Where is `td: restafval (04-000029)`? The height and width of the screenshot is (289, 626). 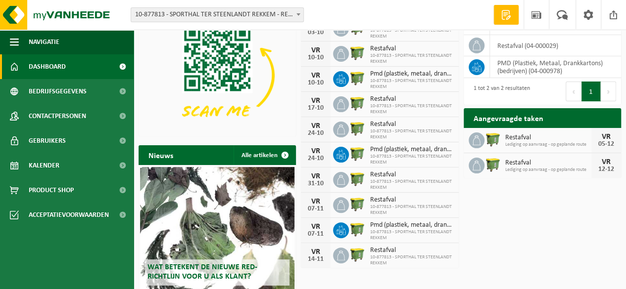 td: restafval (04-000029) is located at coordinates (555, 46).